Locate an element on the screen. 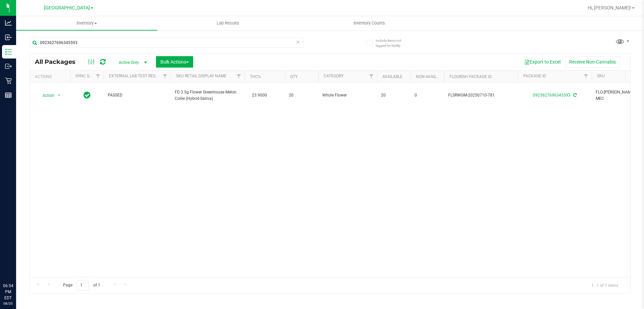  span: PASSED is located at coordinates (137, 95).